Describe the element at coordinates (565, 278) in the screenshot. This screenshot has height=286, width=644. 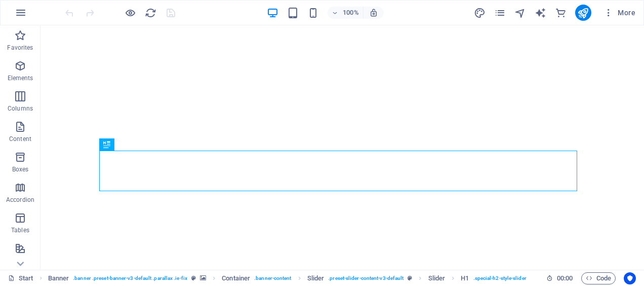
I see `span: 00 00` at that location.